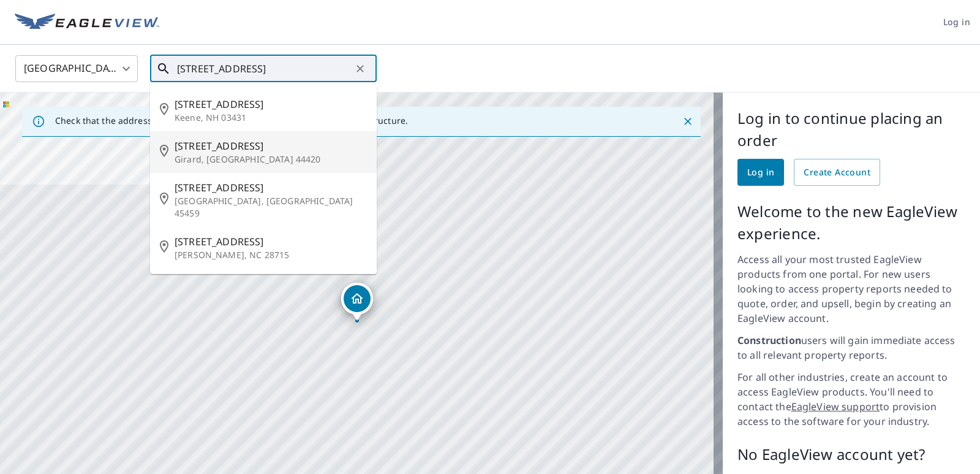 The width and height of the screenshot is (980, 474). Describe the element at coordinates (264, 68) in the screenshot. I see `input: Search by address or latitude-longitude` at that location.